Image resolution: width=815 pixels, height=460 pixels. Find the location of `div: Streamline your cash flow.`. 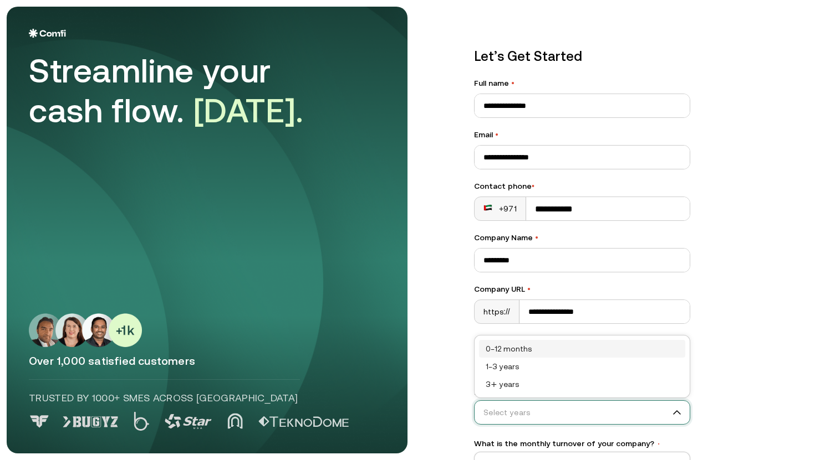

div: Streamline your cash flow. is located at coordinates (184, 91).